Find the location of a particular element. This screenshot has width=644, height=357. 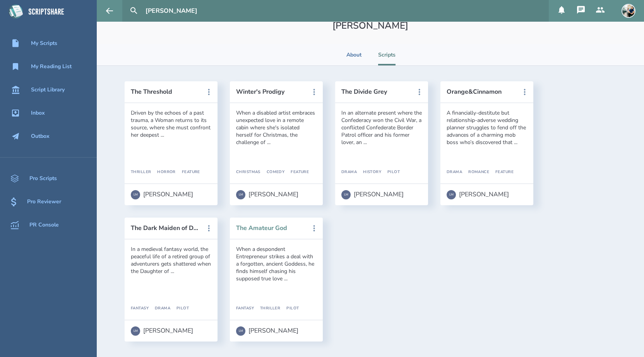

div: History is located at coordinates (369, 172).